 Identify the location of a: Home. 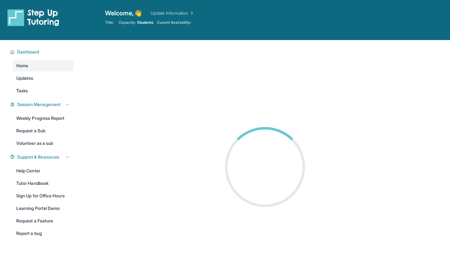
(43, 66).